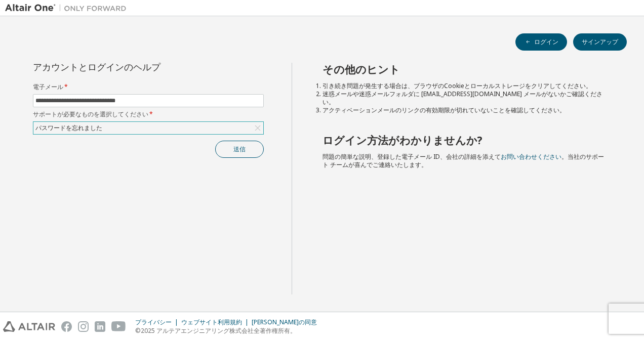 This screenshot has width=644, height=341. I want to click on font: 電子メール, so click(48, 87).